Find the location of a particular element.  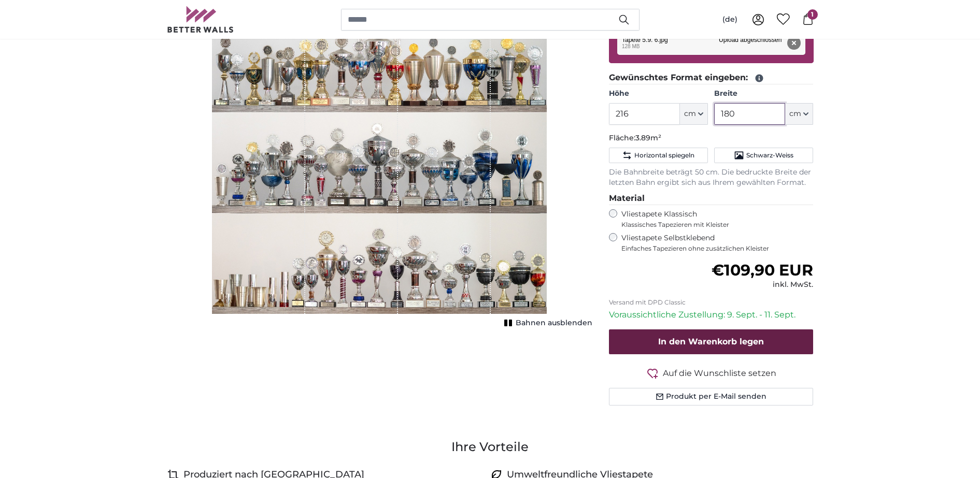

legend: Gewünschtes Format eingeben: is located at coordinates (711, 78).